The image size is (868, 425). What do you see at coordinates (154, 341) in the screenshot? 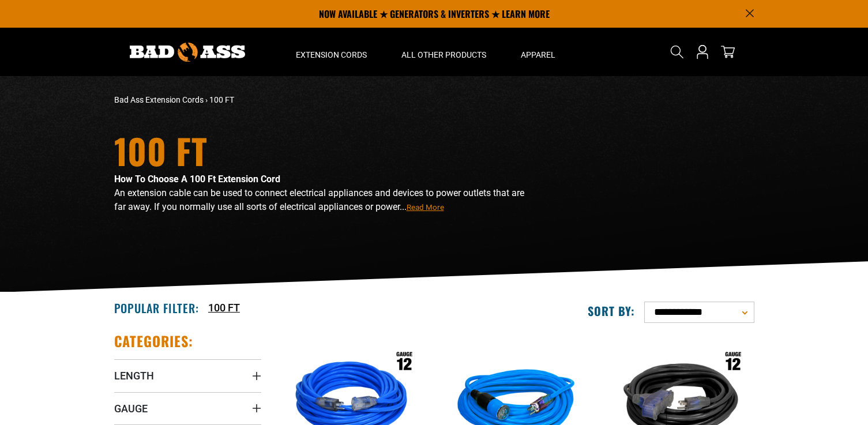
I see `h2: Categories:` at bounding box center [154, 341].